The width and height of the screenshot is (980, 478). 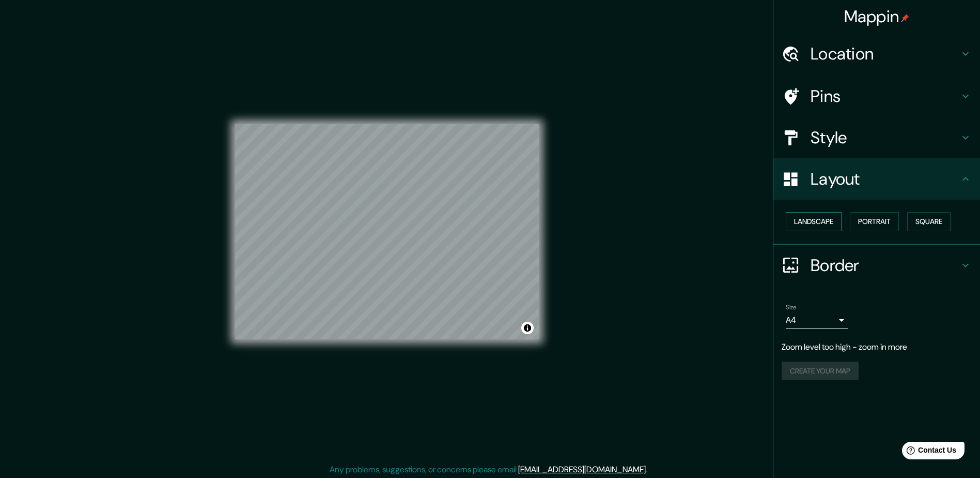 I want to click on div: Border, so click(x=877, y=266).